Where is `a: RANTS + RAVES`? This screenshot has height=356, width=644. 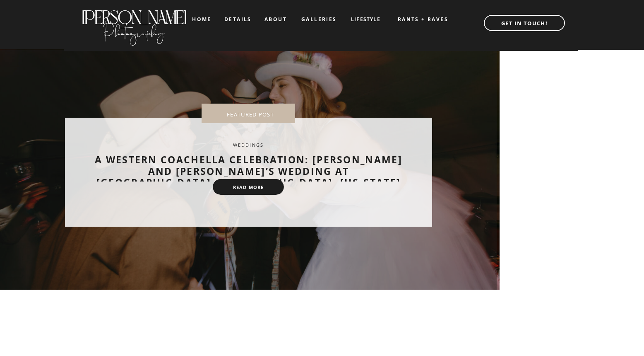
a: RANTS + RAVES is located at coordinates (423, 20).